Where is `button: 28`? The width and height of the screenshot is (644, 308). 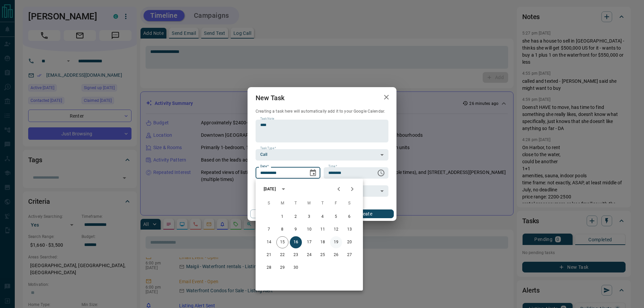 button: 28 is located at coordinates (269, 268).